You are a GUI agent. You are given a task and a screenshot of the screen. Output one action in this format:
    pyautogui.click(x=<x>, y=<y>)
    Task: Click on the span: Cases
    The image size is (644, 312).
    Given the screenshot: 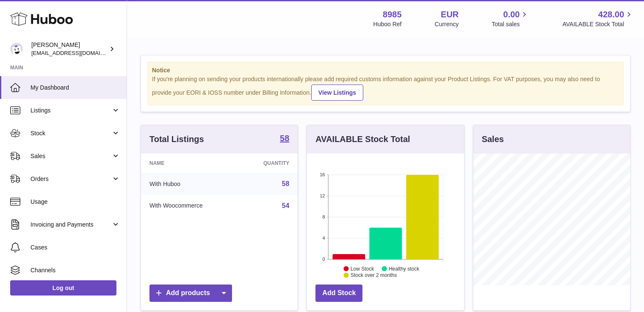 What is the action you would take?
    pyautogui.click(x=76, y=248)
    